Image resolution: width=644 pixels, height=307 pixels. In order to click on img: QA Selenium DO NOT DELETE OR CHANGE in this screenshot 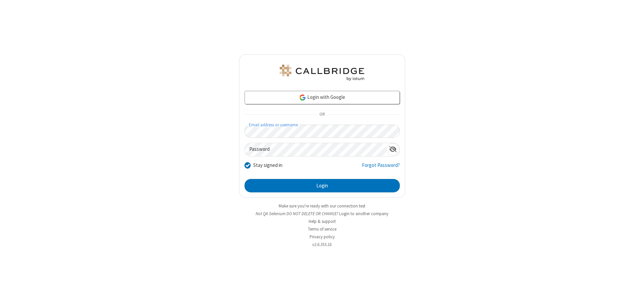, I will do `click(322, 72)`.